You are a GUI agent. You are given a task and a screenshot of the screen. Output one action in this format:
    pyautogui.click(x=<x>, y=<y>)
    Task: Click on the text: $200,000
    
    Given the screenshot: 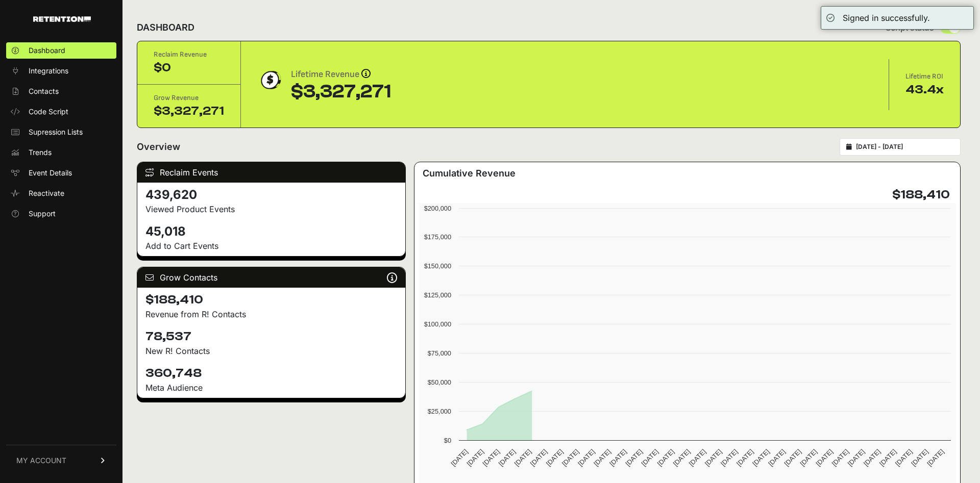 What is the action you would take?
    pyautogui.click(x=437, y=208)
    